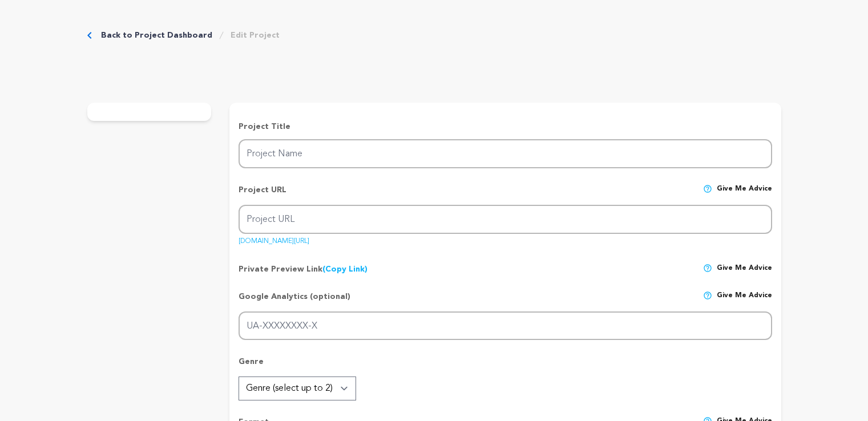 This screenshot has width=868, height=421. I want to click on p: Genre, so click(505, 366).